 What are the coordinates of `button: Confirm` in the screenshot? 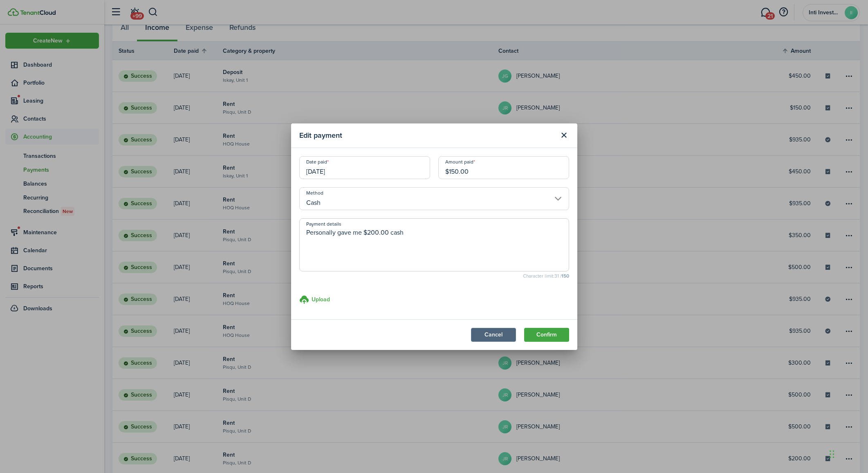 It's located at (547, 335).